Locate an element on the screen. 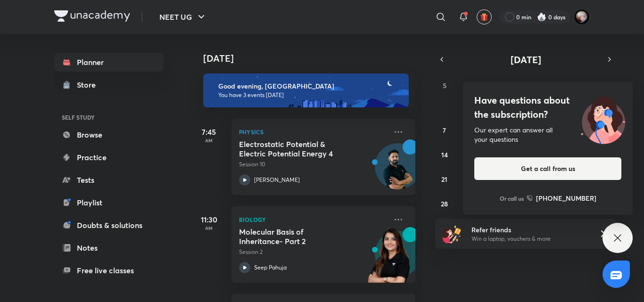 The image size is (644, 302). h5: Molecular Basis of Inheritance- Part 2 is located at coordinates (298, 236).